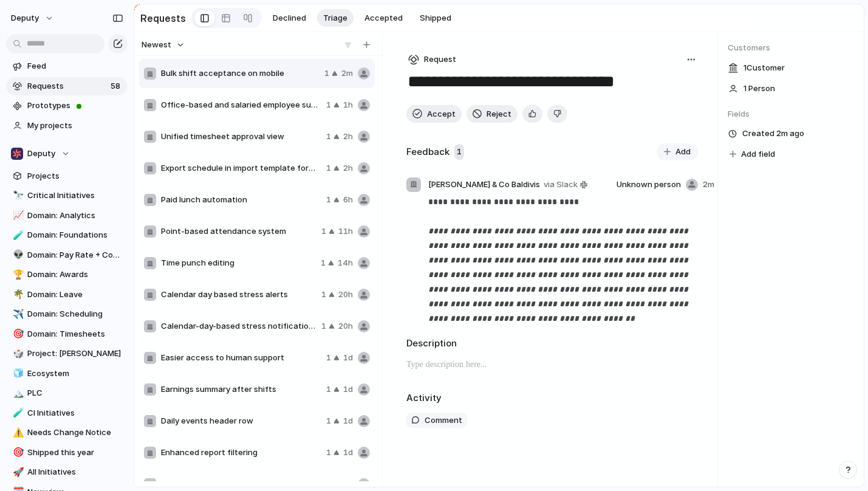  Describe the element at coordinates (67, 472) in the screenshot. I see `div: 🚀All Initiatives` at that location.